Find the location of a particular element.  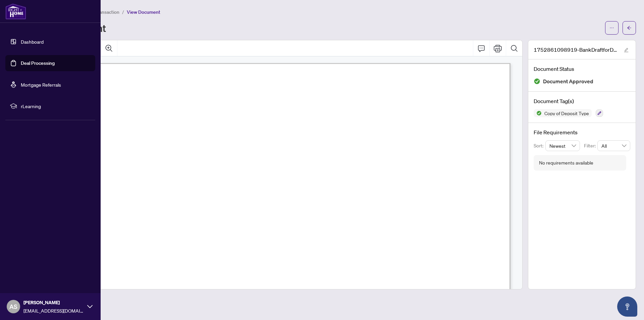

div: No requirements available is located at coordinates (566, 163).